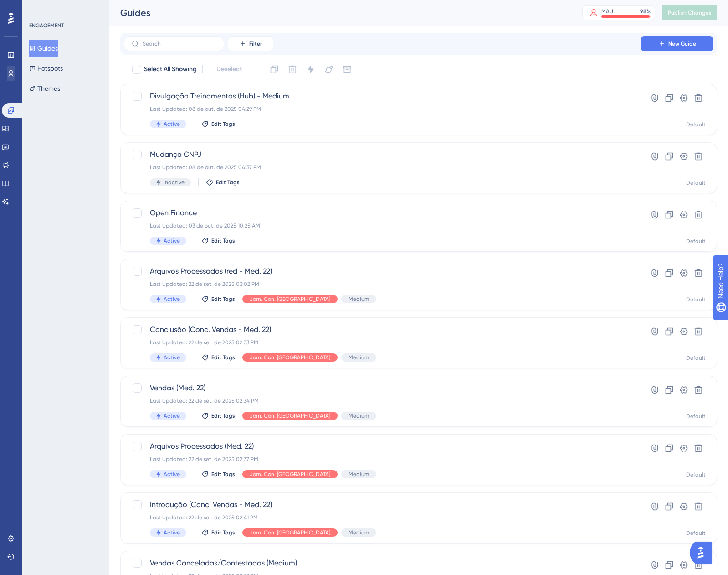 This screenshot has height=575, width=728. I want to click on div: Last Updated: 22 de set. de 2025 02:37 PM, so click(382, 459).